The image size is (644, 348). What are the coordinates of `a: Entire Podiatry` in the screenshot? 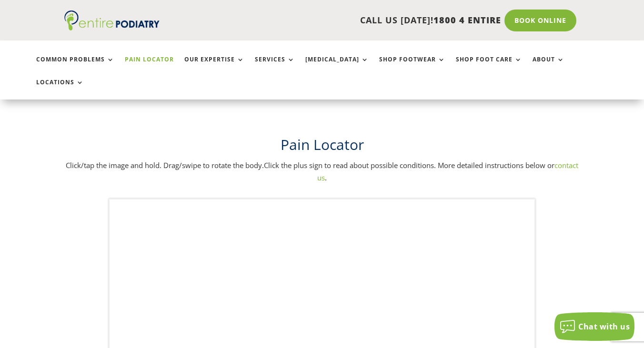 It's located at (112, 27).